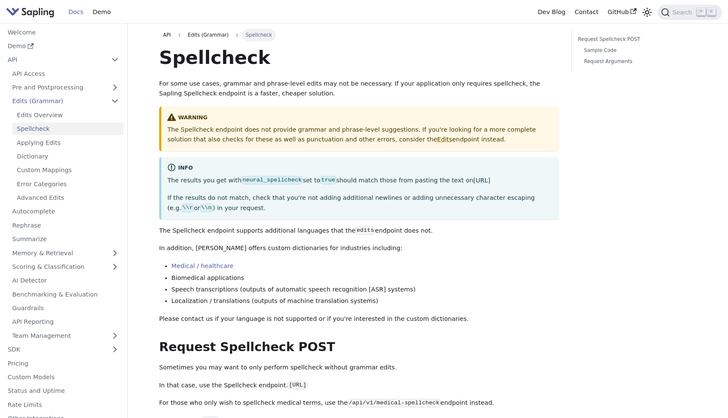 The width and height of the screenshot is (728, 418). I want to click on p: For some use cases, grammar and phrase-level edits may not be necessary. If your application only..., so click(359, 89).